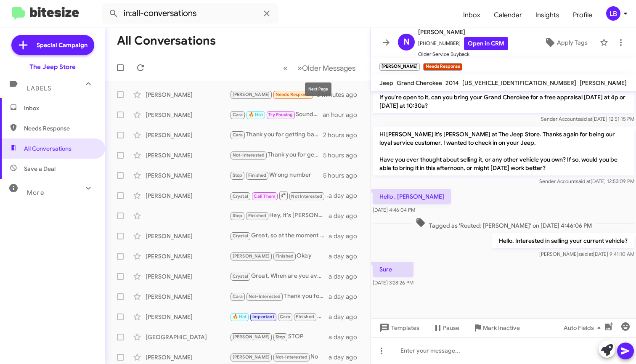 This screenshot has height=364, width=636. I want to click on div: STOP, so click(279, 336).